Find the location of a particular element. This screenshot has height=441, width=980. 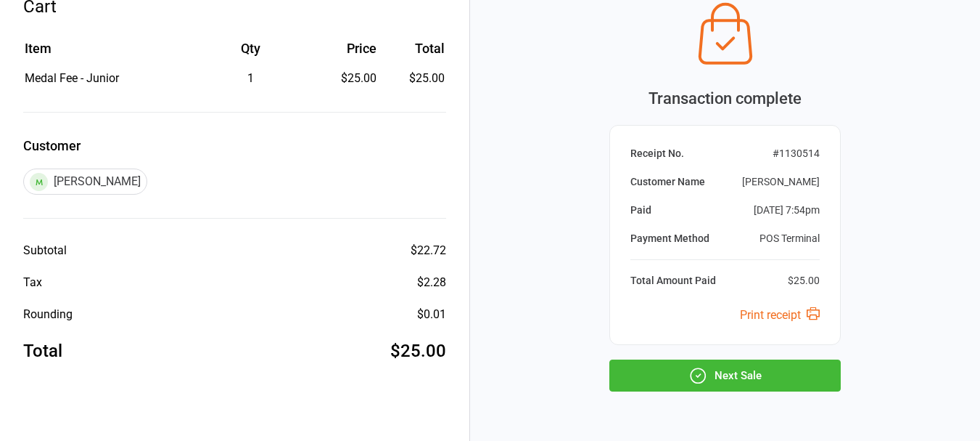

div: # 1130514 is located at coordinates (796, 154).